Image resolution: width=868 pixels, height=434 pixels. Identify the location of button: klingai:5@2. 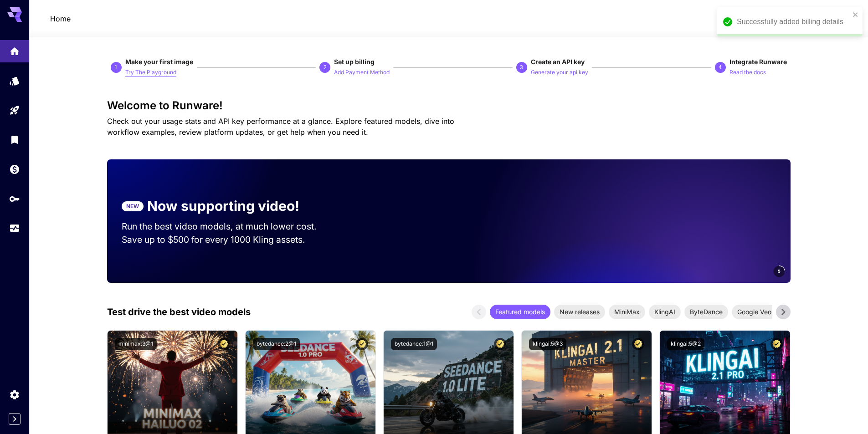
(685, 344).